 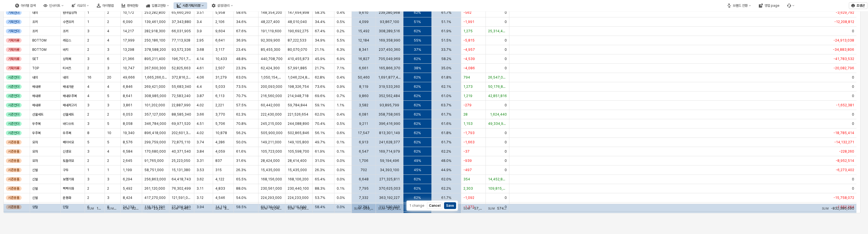 What do you see at coordinates (364, 59) in the screenshot?
I see `span: 16,827` at bounding box center [364, 59].